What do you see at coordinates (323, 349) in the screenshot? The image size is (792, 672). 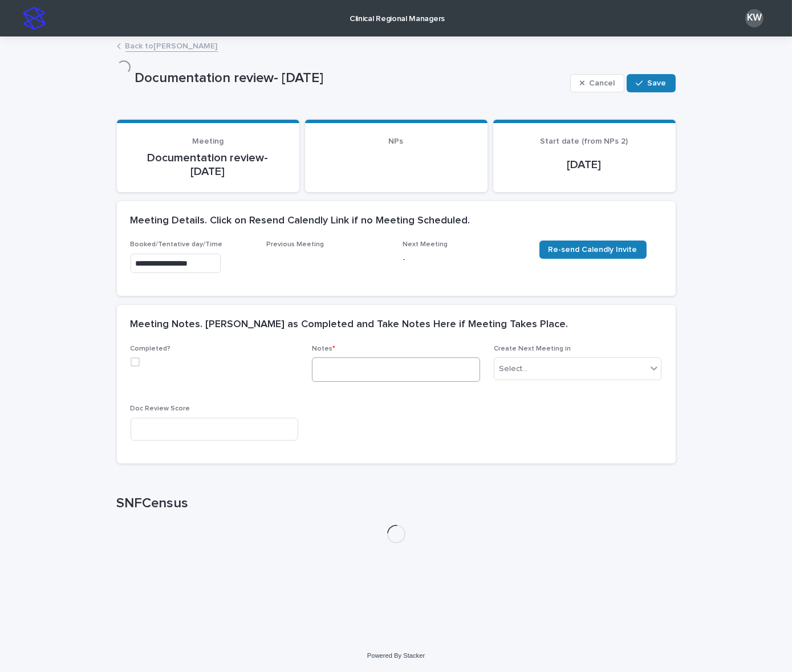 I see `span: Notes` at bounding box center [323, 349].